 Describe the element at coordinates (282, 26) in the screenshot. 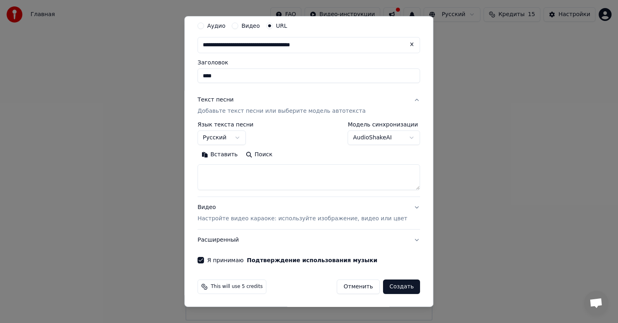

I see `label: URL` at that location.